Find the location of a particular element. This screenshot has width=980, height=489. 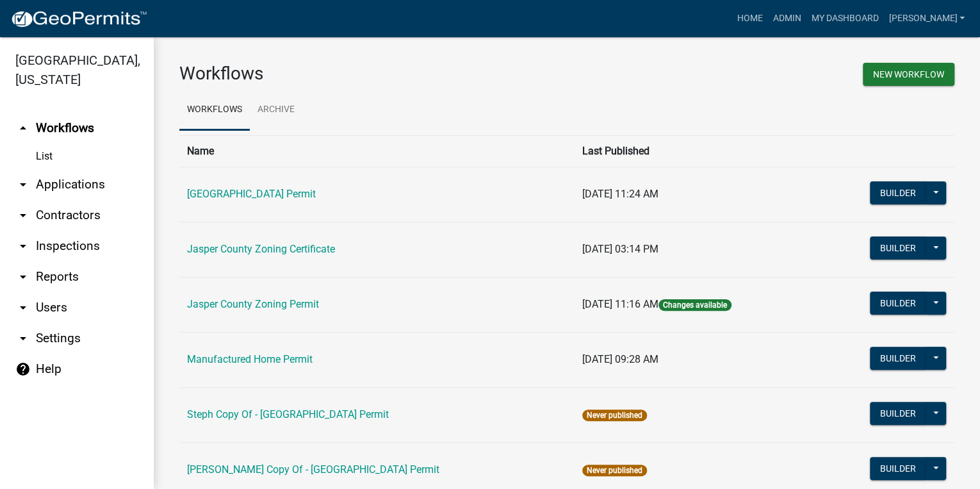

a: My Dashboard is located at coordinates (844, 19).